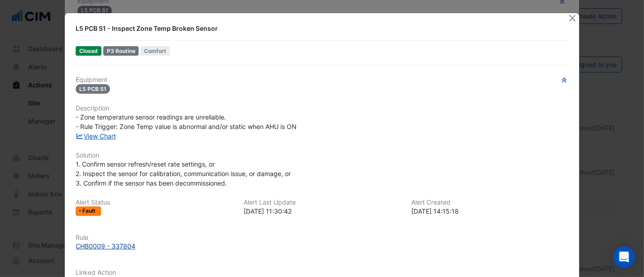 The height and width of the screenshot is (277, 644). Describe the element at coordinates (490, 202) in the screenshot. I see `h6: Alert Created` at that location.